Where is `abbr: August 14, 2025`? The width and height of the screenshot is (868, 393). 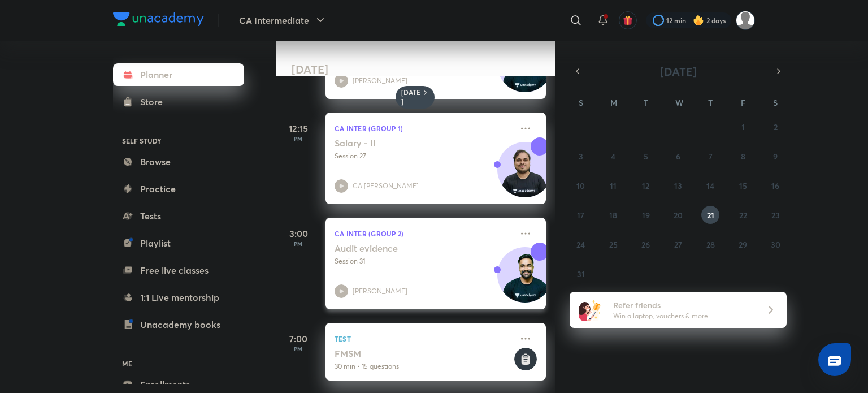
abbr: August 14, 2025 is located at coordinates (710, 185).